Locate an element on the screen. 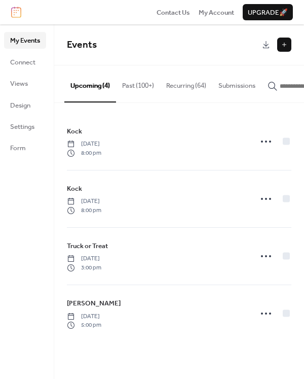 This screenshot has height=379, width=304. button: Past (100+) is located at coordinates (138, 83).